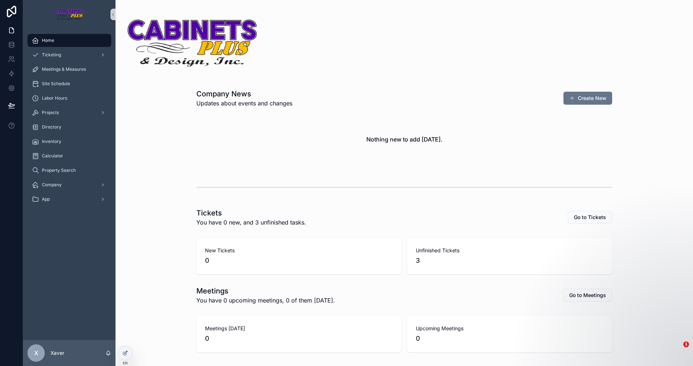  Describe the element at coordinates (54, 98) in the screenshot. I see `span: Labor Hours` at that location.